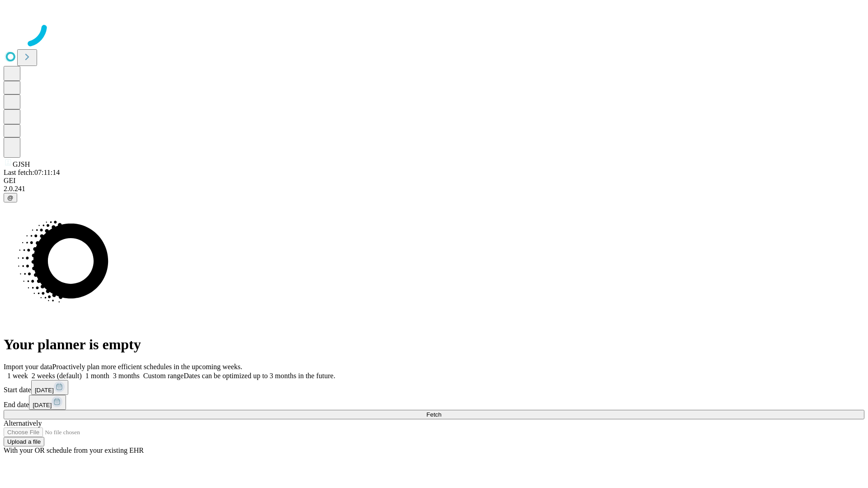 The height and width of the screenshot is (488, 868). Describe the element at coordinates (28, 367) in the screenshot. I see `span: Import your data` at that location.